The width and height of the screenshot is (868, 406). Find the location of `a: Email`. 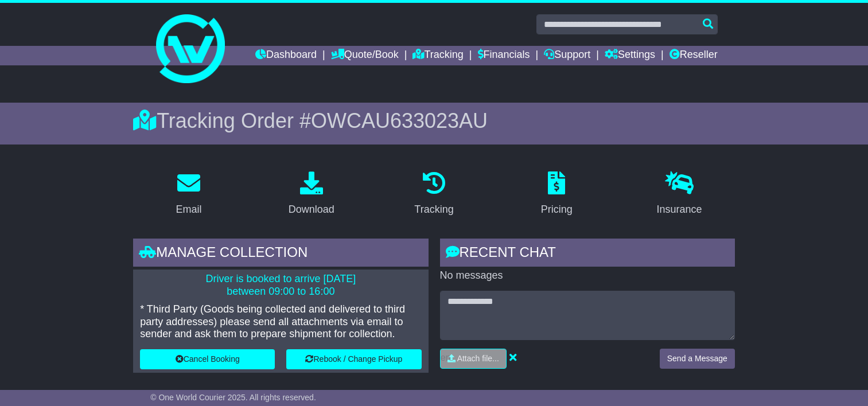

a: Email is located at coordinates (189, 195).